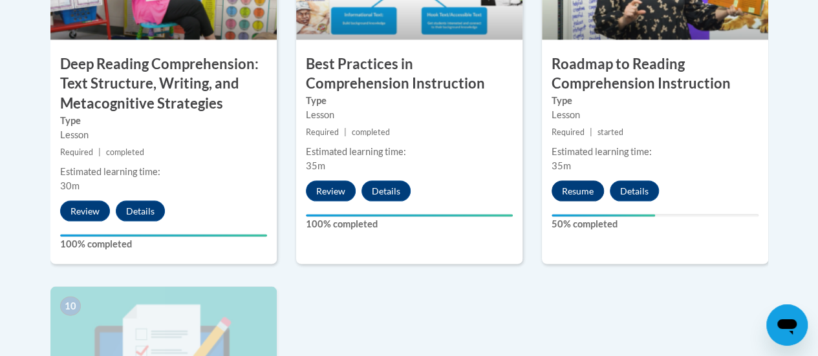 This screenshot has height=356, width=818. I want to click on span: 30m, so click(70, 186).